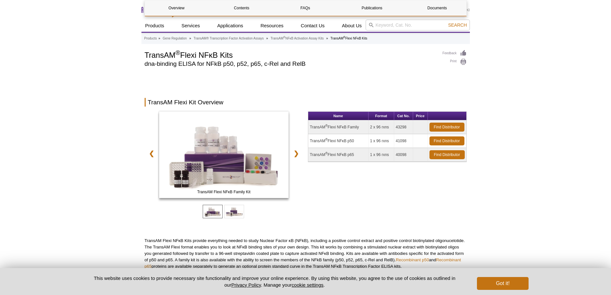 Image resolution: width=611 pixels, height=295 pixels. What do you see at coordinates (412, 259) in the screenshot?
I see `a: Recombinant p50` at bounding box center [412, 259].